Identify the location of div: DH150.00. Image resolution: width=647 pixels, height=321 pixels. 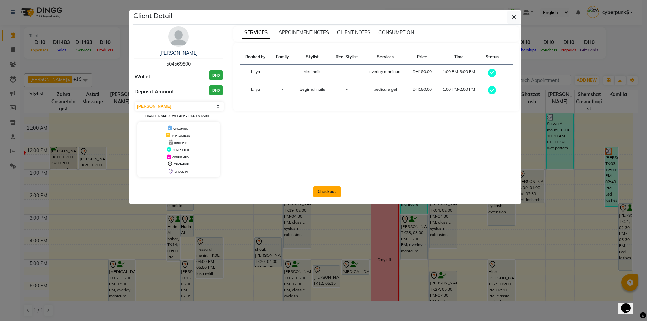
(422, 89).